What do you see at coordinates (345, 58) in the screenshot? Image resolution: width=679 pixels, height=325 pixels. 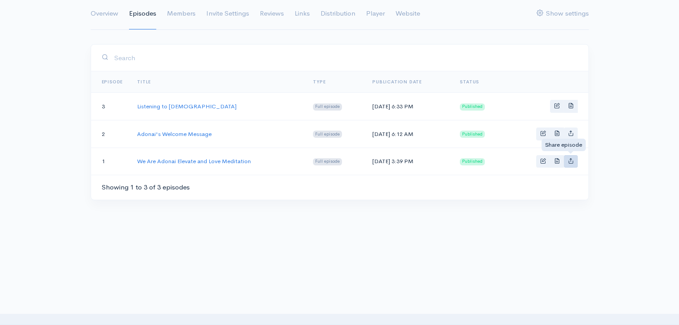 I see `input: Search` at bounding box center [345, 58].